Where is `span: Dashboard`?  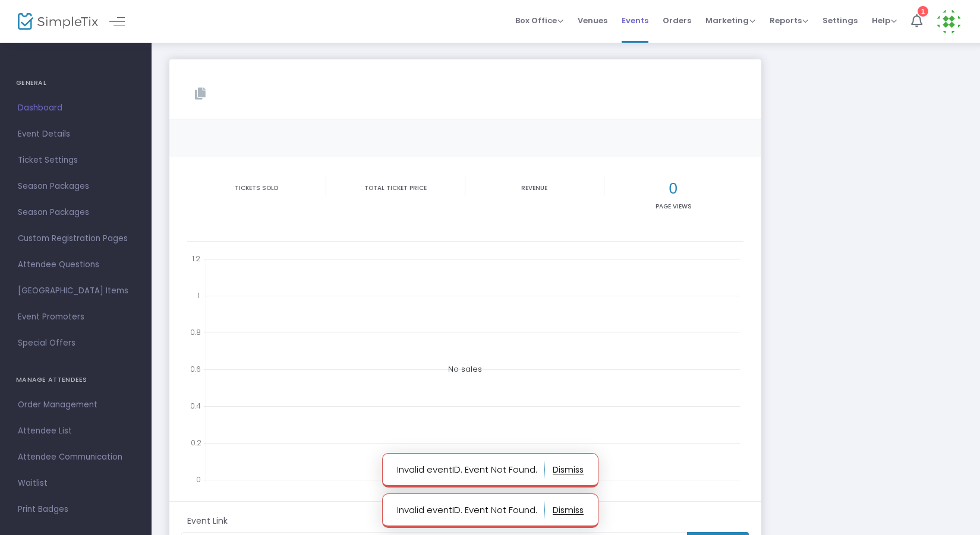
span: Dashboard is located at coordinates (75, 108).